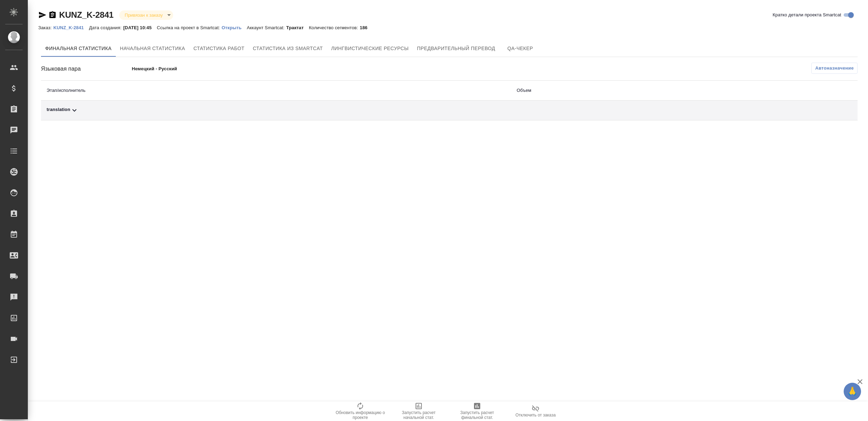 The width and height of the screenshot is (868, 421). I want to click on span: Статистика работ, so click(219, 49).